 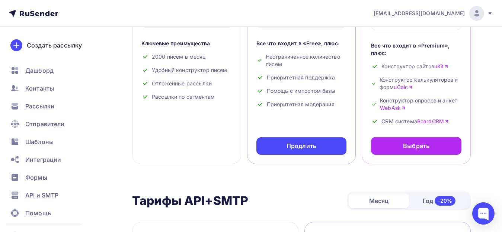 What do you see at coordinates (50, 124) in the screenshot?
I see `a: Отправители` at bounding box center [50, 124].